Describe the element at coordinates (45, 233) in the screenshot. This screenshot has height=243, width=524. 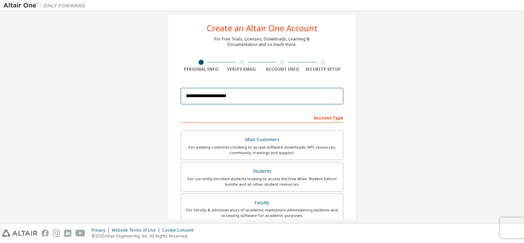
I see `img: facebook.svg` at that location.